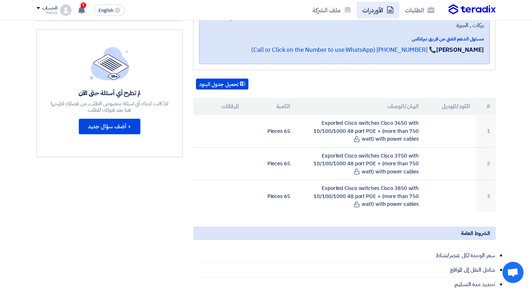 Image resolution: width=532 pixels, height=290 pixels. Describe the element at coordinates (476, 233) in the screenshot. I see `span: الشروط العامة` at that location.